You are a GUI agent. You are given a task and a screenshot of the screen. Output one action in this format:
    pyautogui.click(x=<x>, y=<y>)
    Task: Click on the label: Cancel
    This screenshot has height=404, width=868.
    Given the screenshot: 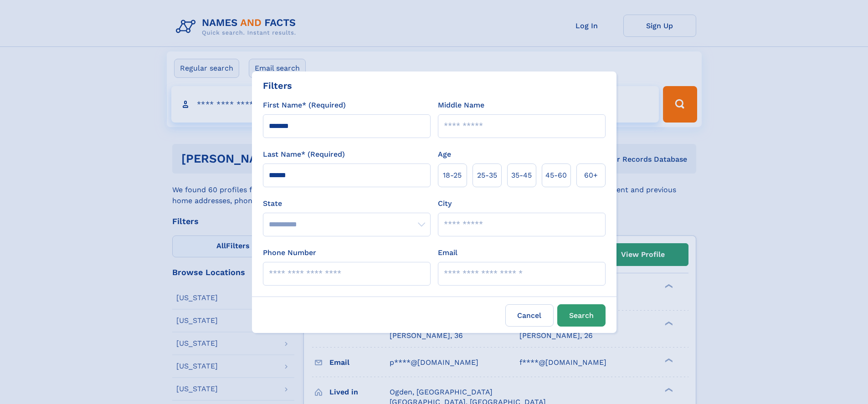 What is the action you would take?
    pyautogui.click(x=530, y=316)
    